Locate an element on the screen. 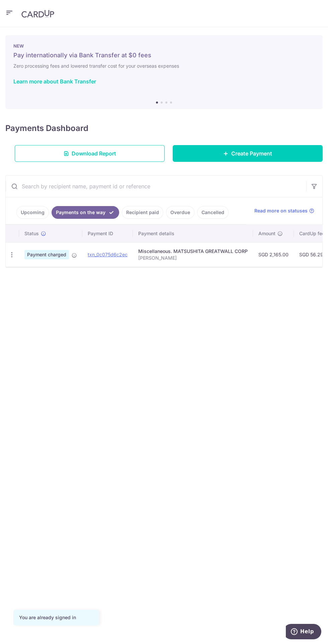 The image size is (328, 644). div: Miscellaneous. MATSUSHITA GREATWALL CORP is located at coordinates (192, 251).